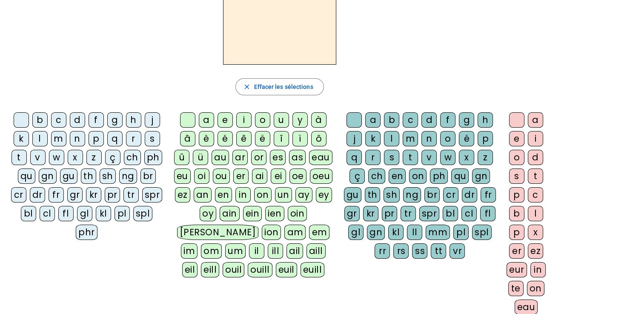 This screenshot has height=314, width=644. I want to click on div: on, so click(536, 288).